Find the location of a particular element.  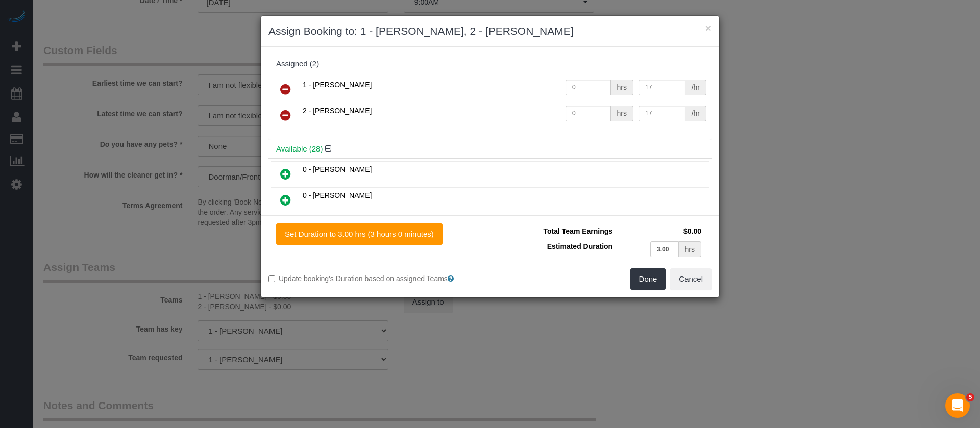

td: Total Team Earnings is located at coordinates (556, 231).